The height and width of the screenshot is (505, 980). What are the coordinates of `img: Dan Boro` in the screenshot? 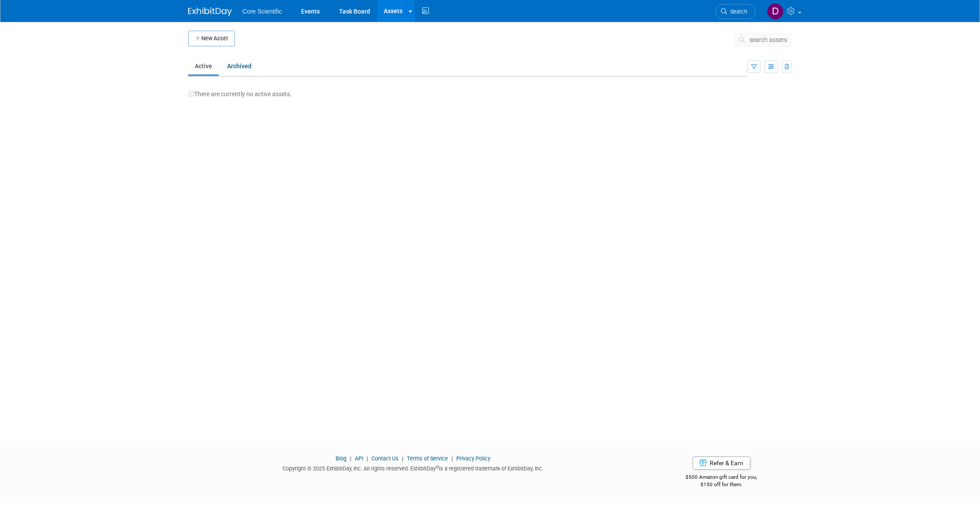 It's located at (776, 11).